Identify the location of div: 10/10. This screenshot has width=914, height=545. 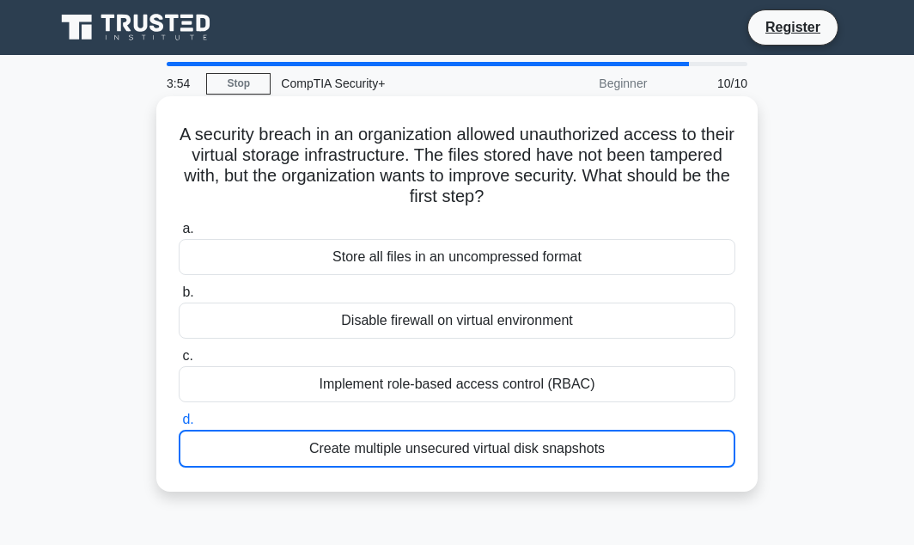
(707, 83).